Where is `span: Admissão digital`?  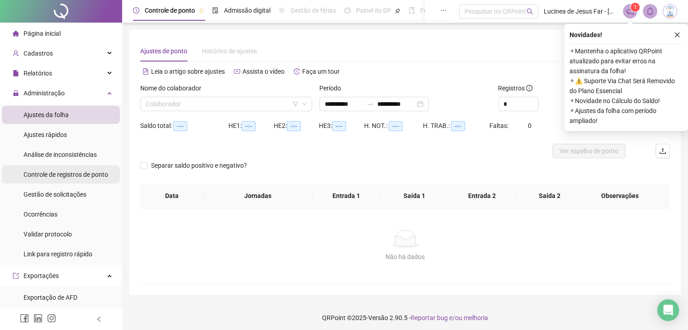 span: Admissão digital is located at coordinates (247, 10).